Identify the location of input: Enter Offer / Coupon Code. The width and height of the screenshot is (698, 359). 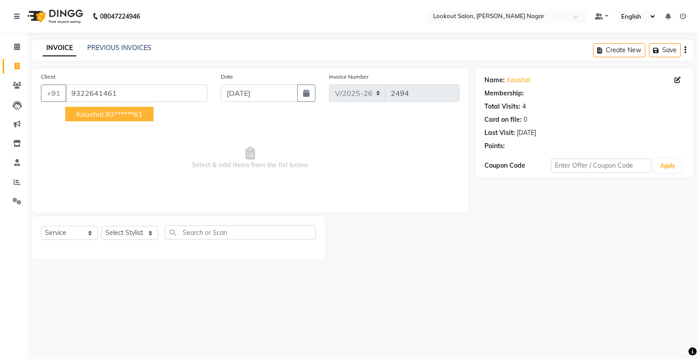
(600, 165).